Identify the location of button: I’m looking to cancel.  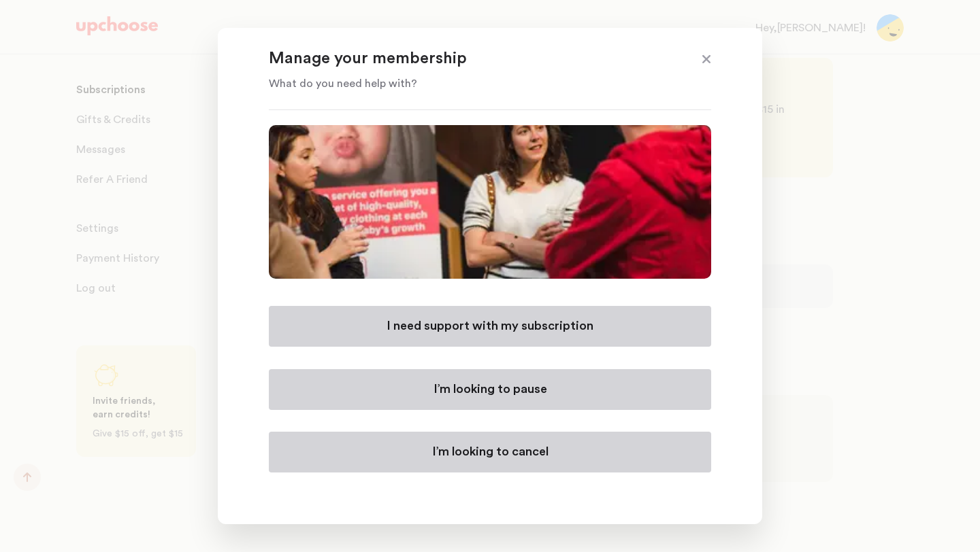
(490, 452).